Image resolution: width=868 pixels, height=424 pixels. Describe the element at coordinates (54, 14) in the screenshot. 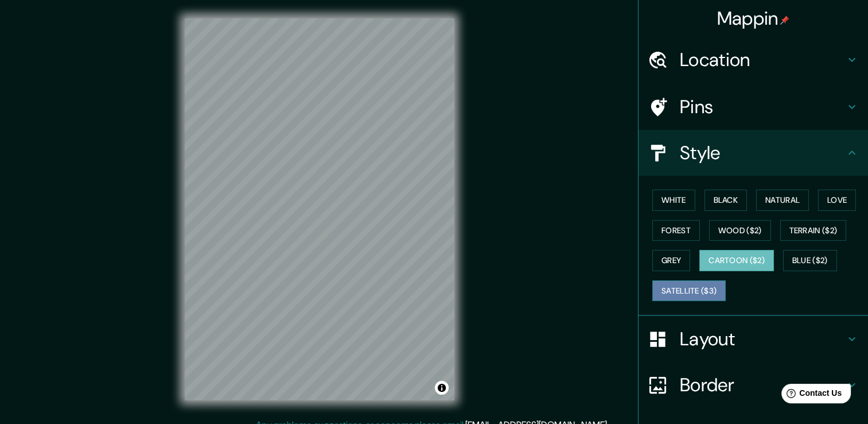

I see `span: Contact Us` at that location.